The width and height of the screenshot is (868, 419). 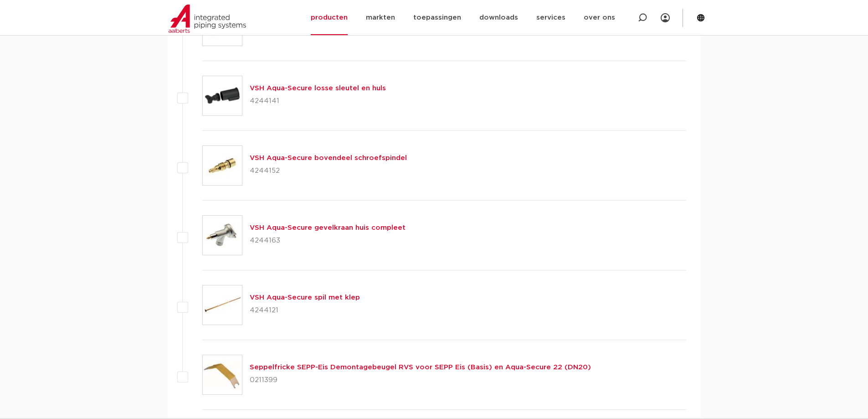 I want to click on img: Thumbnail for VSH Aqua-Secure spil met klep, so click(x=222, y=305).